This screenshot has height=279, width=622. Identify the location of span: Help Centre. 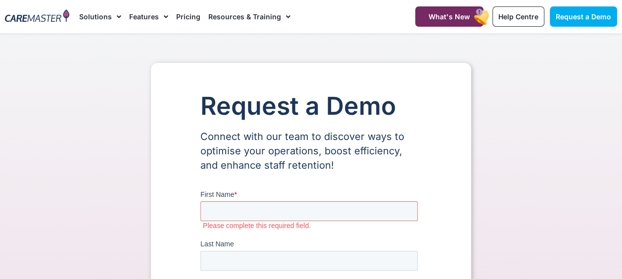
(518, 16).